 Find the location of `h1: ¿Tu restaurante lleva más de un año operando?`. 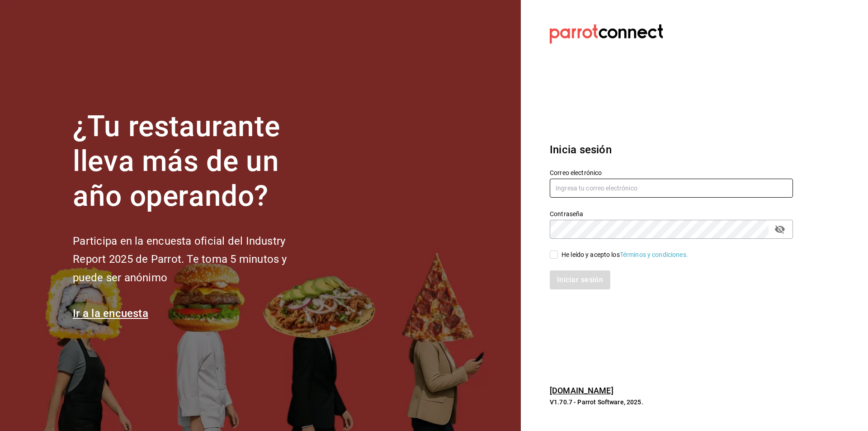

h1: ¿Tu restaurante lleva más de un año operando? is located at coordinates (195, 161).